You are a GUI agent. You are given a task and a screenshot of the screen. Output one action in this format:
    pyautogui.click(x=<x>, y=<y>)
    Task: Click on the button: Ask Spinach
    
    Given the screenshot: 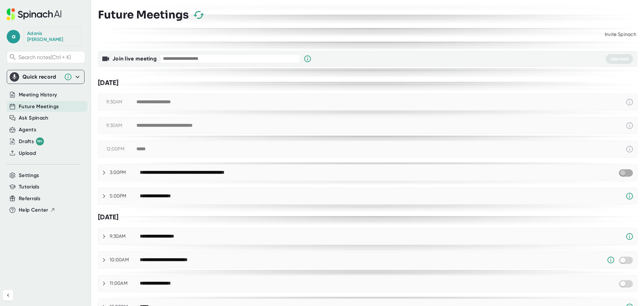 What is the action you would take?
    pyautogui.click(x=33, y=118)
    